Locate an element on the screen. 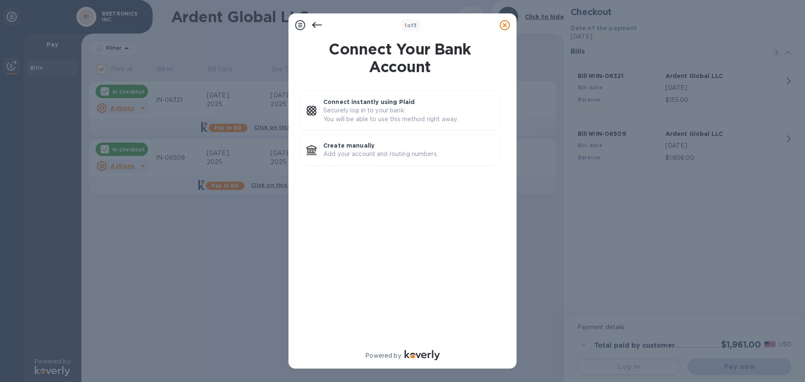  p: Powered by is located at coordinates (383, 355).